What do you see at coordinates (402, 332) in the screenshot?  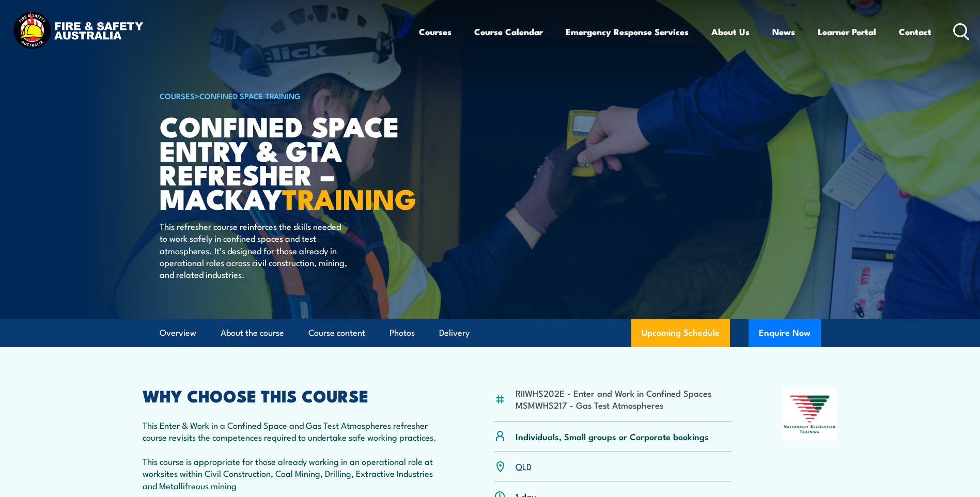 I see `a: Photos` at bounding box center [402, 332].